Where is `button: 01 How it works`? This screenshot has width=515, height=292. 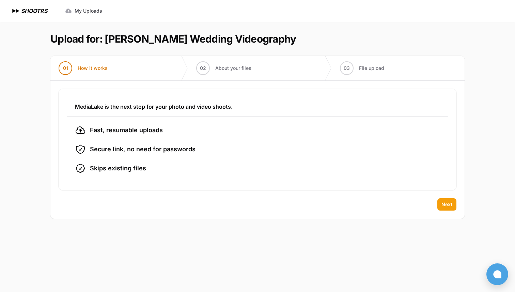 button: 01 How it works is located at coordinates (83, 68).